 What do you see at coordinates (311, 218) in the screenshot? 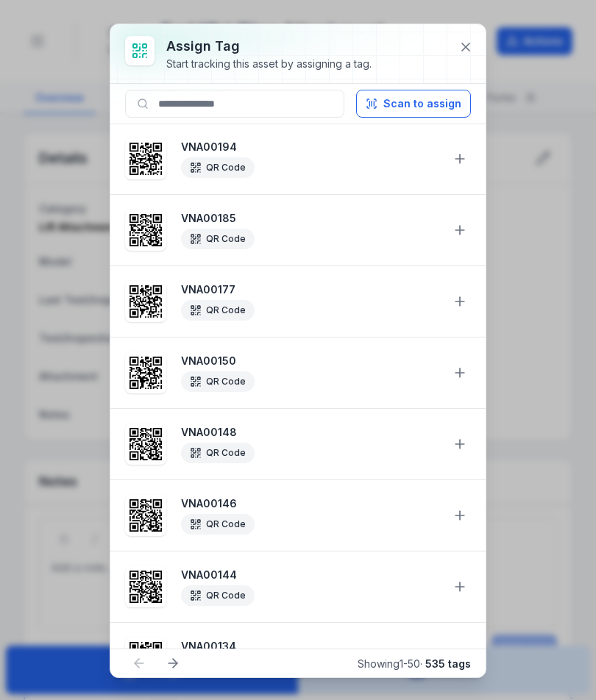
I see `strong: VNA00185` at bounding box center [311, 218].